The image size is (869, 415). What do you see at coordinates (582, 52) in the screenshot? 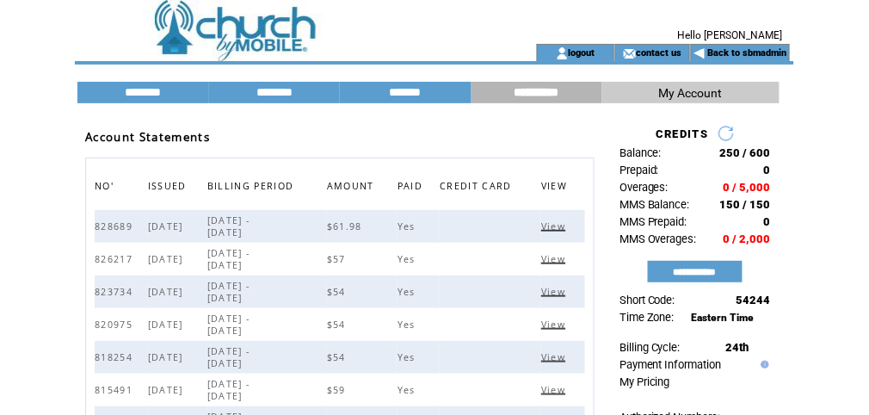
I see `a: logout` at bounding box center [582, 52].